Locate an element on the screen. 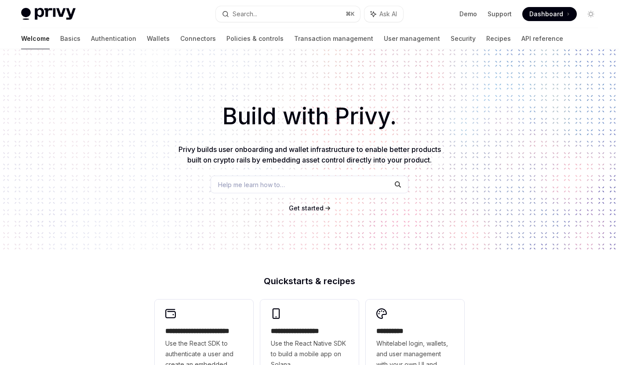  a: Wallets is located at coordinates (158, 39).